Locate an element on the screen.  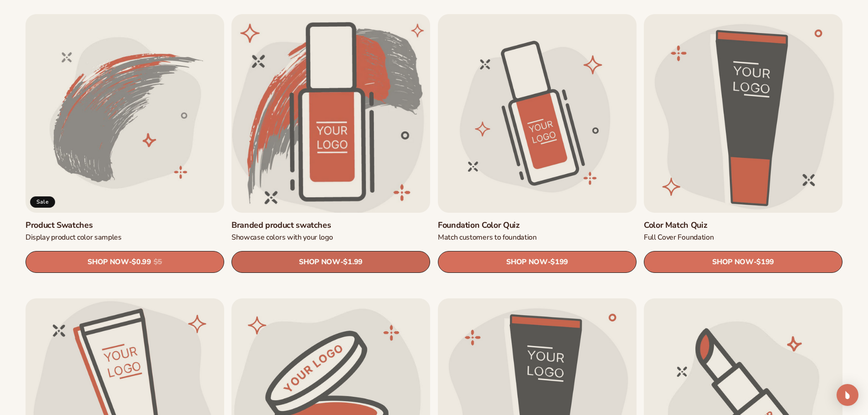
a: Color Match Quiz is located at coordinates (744, 225).